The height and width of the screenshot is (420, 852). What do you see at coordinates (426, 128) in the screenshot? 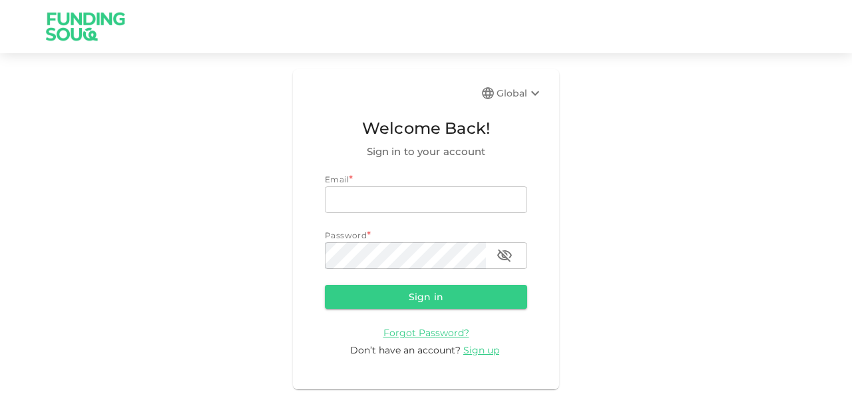
I see `span: Welcome Back!` at bounding box center [426, 128].